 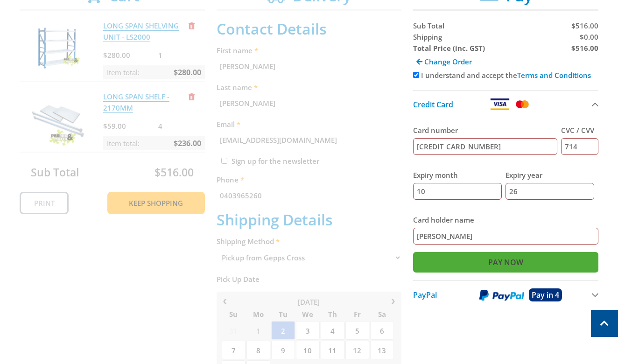 I want to click on span: $0.00, so click(x=589, y=37).